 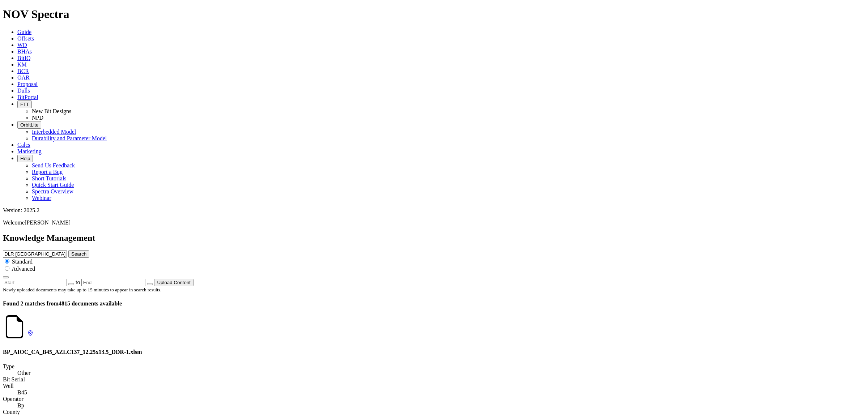 What do you see at coordinates (29, 151) in the screenshot?
I see `a: Marketing` at bounding box center [29, 151].